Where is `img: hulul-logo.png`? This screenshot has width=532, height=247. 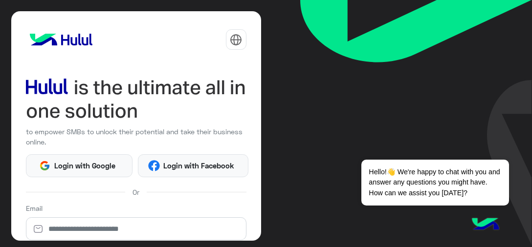 img: hulul-logo.png is located at coordinates (485, 225).